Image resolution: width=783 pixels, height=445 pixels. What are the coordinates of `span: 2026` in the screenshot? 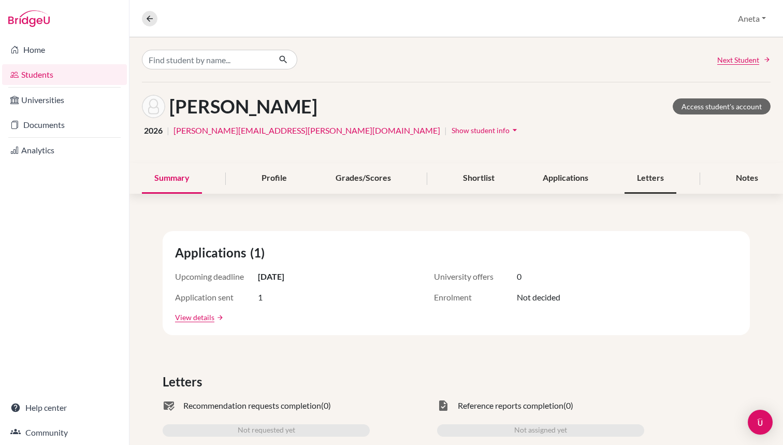 It's located at (153, 131).